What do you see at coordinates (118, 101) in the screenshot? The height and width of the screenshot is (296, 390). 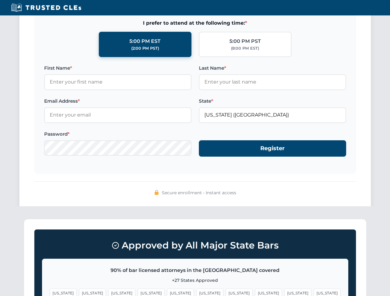 I see `label: Email Address` at bounding box center [118, 101].